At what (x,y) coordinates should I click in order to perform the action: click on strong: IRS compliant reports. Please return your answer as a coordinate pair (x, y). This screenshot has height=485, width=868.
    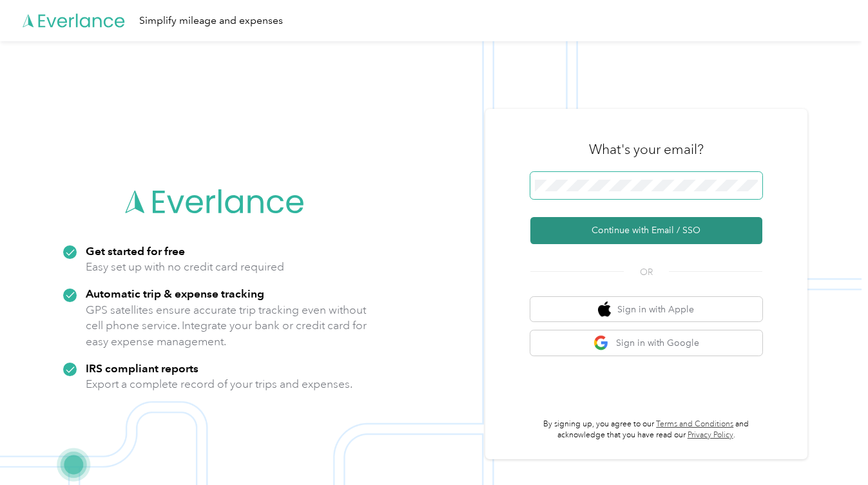
    Looking at the image, I should click on (142, 368).